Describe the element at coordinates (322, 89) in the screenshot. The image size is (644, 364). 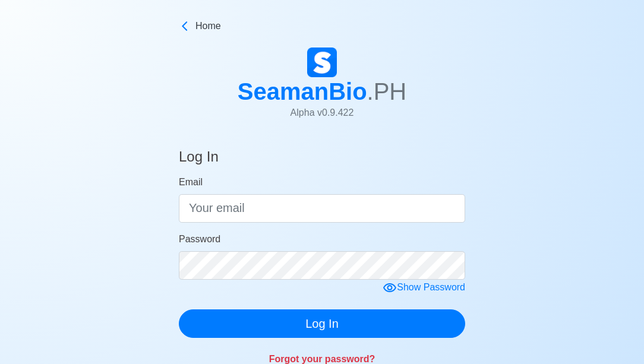
I see `a: SeamanBio.PHAlpha v0.9.422` at that location.